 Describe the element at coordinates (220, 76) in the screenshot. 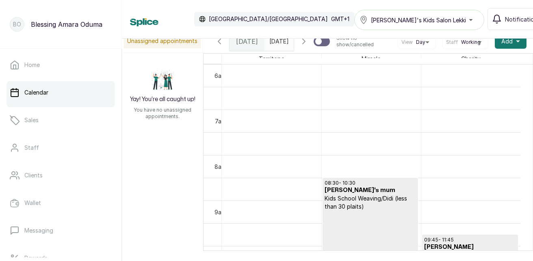

I see `div: 6am` at that location.